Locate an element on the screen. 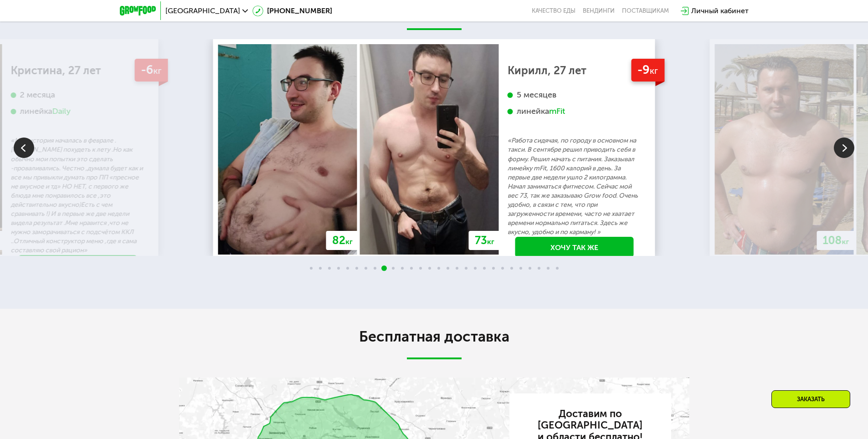 The width and height of the screenshot is (868, 439). div: 5 месяцев is located at coordinates (575, 95).